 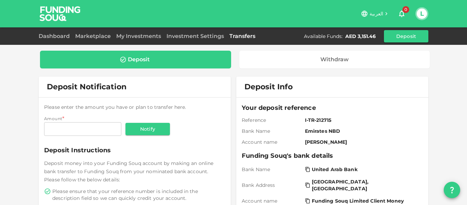 What do you see at coordinates (335, 60) in the screenshot?
I see `a: Withdraw` at bounding box center [335, 60].